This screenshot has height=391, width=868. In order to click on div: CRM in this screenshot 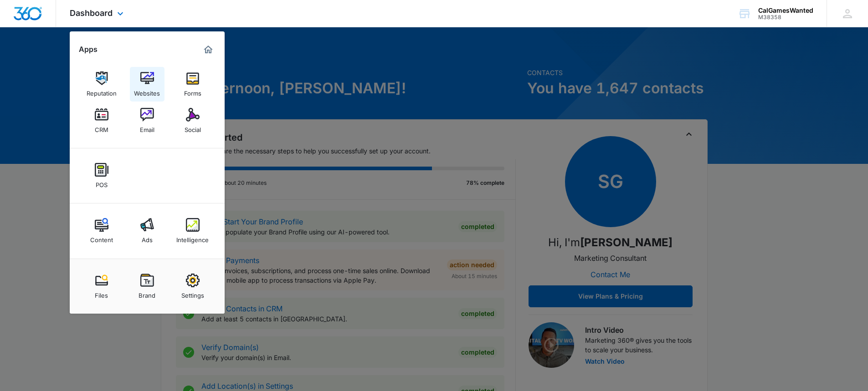, I will do `click(101, 127)`.